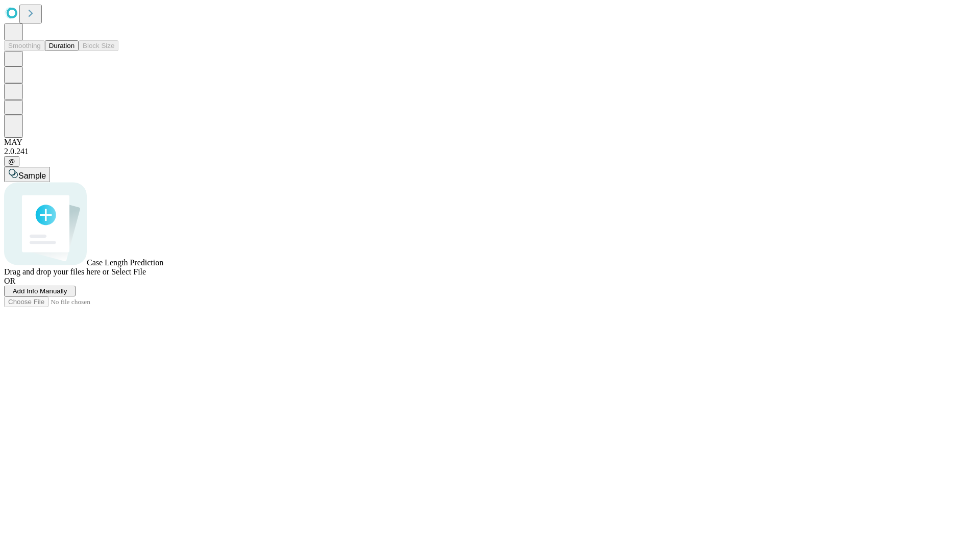 The image size is (980, 551). What do you see at coordinates (24, 45) in the screenshot?
I see `button: Smoothing` at bounding box center [24, 45].